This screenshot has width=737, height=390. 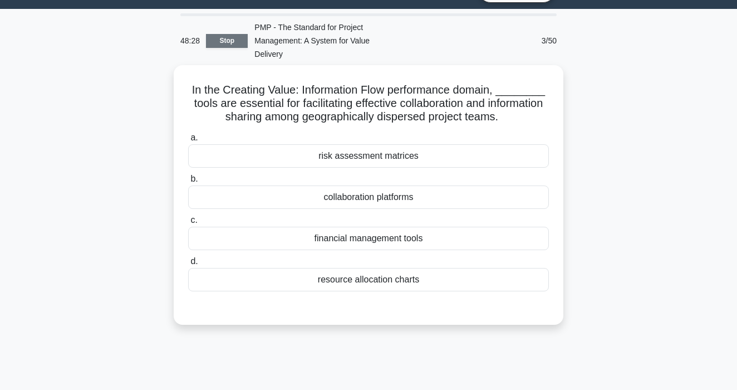 I want to click on span: b., so click(x=194, y=178).